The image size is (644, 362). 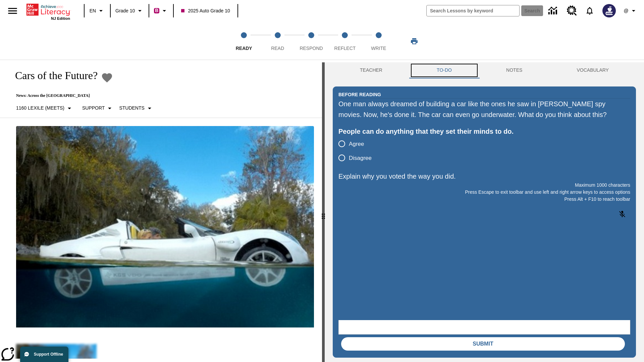 What do you see at coordinates (311, 48) in the screenshot?
I see `span: Respond` at bounding box center [311, 48].